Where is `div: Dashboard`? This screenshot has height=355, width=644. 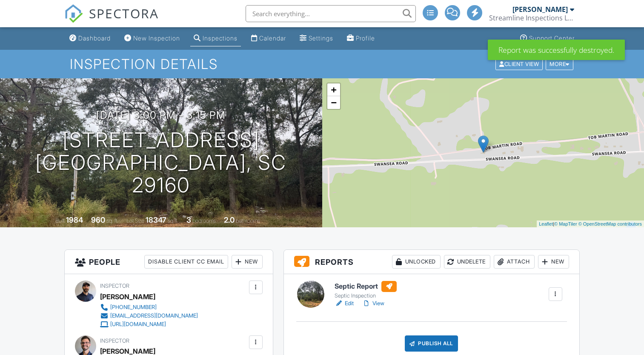 div: Dashboard is located at coordinates (94, 38).